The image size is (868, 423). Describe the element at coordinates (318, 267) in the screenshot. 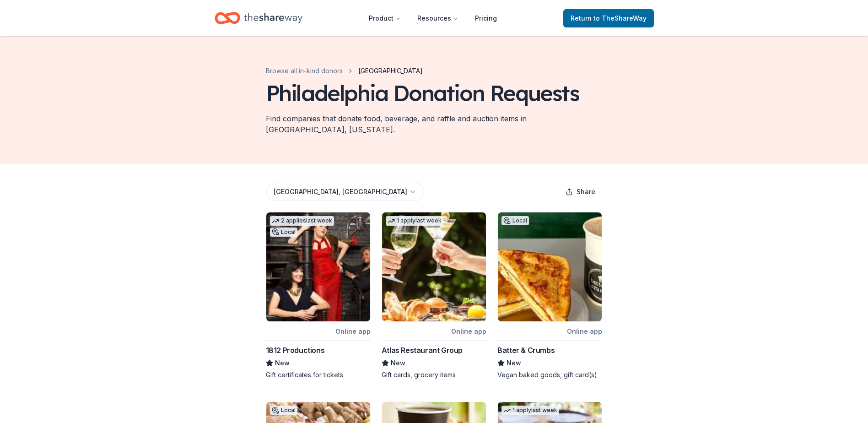

I see `img: Image for 1812 Productions` at that location.